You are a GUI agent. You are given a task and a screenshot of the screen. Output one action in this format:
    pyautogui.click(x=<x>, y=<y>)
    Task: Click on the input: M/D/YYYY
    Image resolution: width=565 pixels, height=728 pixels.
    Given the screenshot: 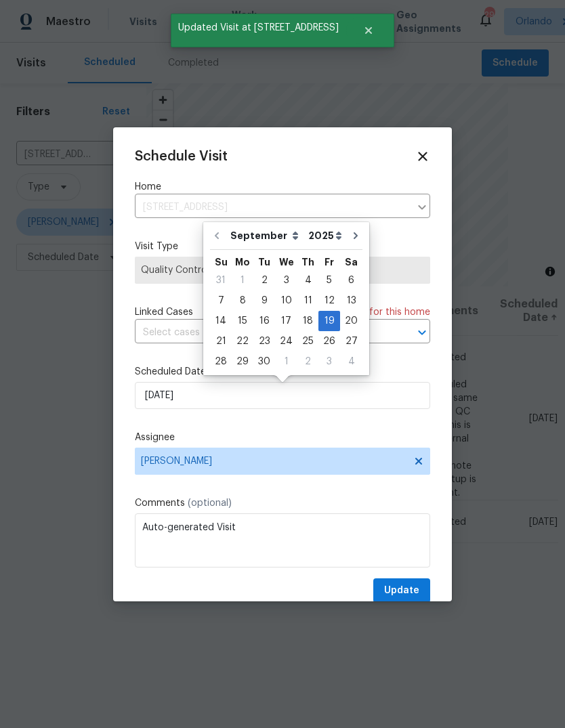 What is the action you would take?
    pyautogui.click(x=282, y=396)
    